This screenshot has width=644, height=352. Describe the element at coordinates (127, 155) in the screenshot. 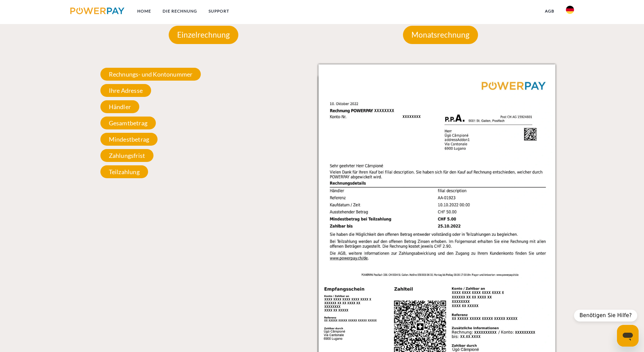

I see `span: Zahlungsfrist` at that location.